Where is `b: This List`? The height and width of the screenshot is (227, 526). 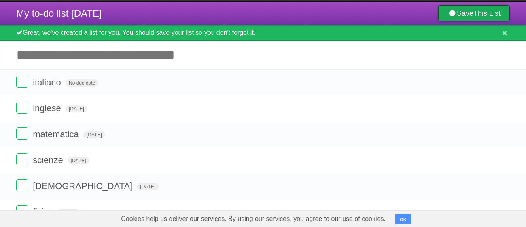 b: This List is located at coordinates (487, 13).